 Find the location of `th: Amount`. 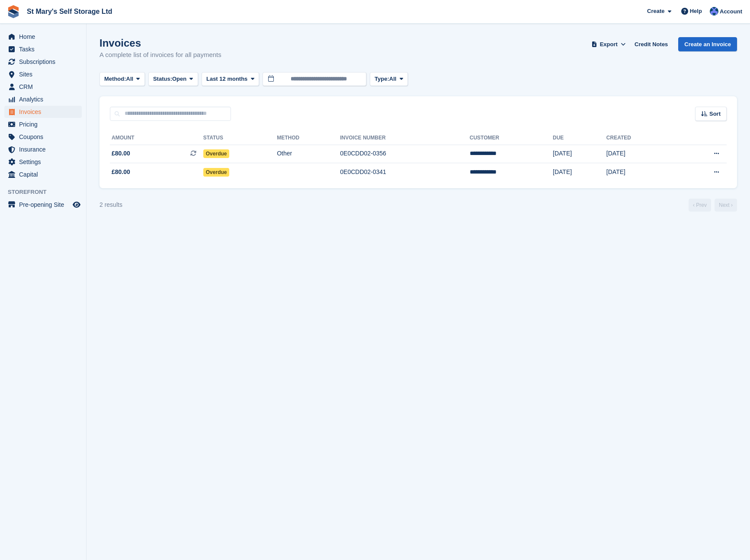

th: Amount is located at coordinates (157, 138).